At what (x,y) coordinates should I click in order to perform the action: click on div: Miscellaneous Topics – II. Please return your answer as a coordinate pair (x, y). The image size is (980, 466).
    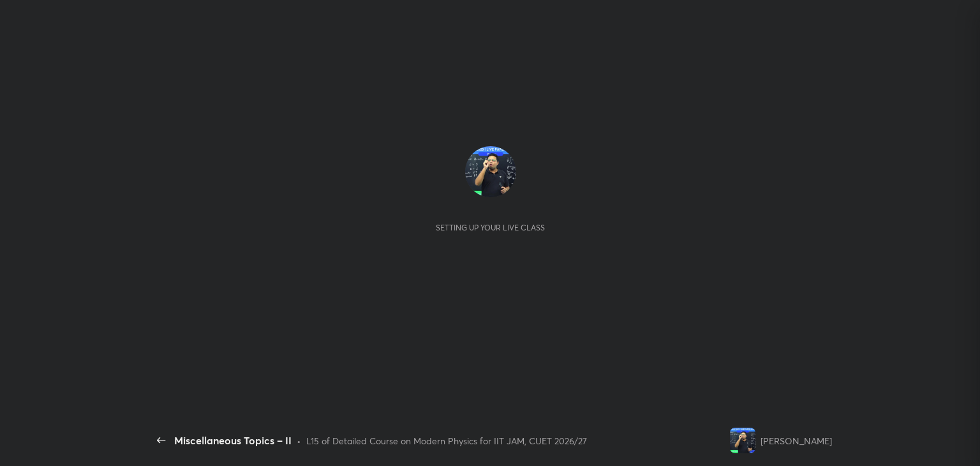
    Looking at the image, I should click on (232, 441).